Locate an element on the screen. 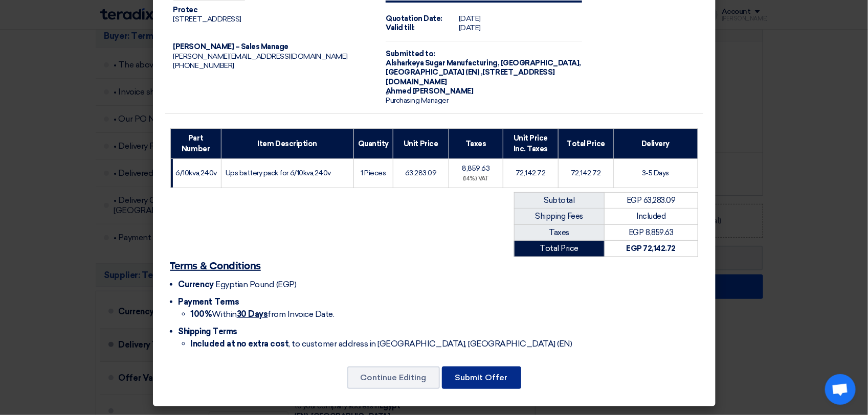  th: Unit Price is located at coordinates (420, 143).